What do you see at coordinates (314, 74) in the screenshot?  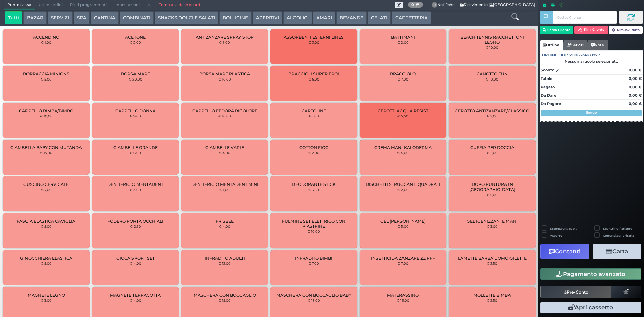 I see `span: BRACCIOLI SUPER EROI` at bounding box center [314, 74].